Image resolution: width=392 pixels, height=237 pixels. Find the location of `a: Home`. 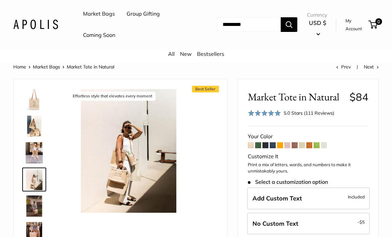

a: Home is located at coordinates (20, 67).